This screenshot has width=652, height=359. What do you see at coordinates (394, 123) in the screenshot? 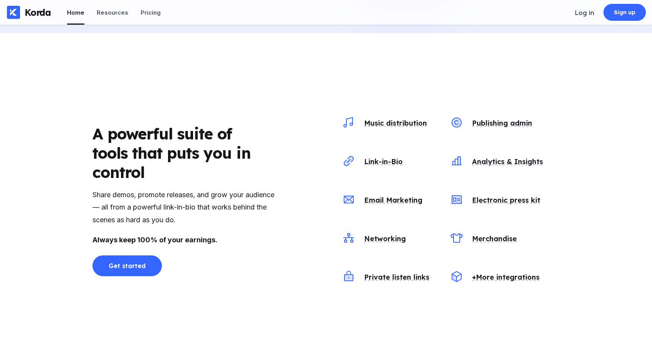
I see `div: Music distribution` at bounding box center [394, 123].